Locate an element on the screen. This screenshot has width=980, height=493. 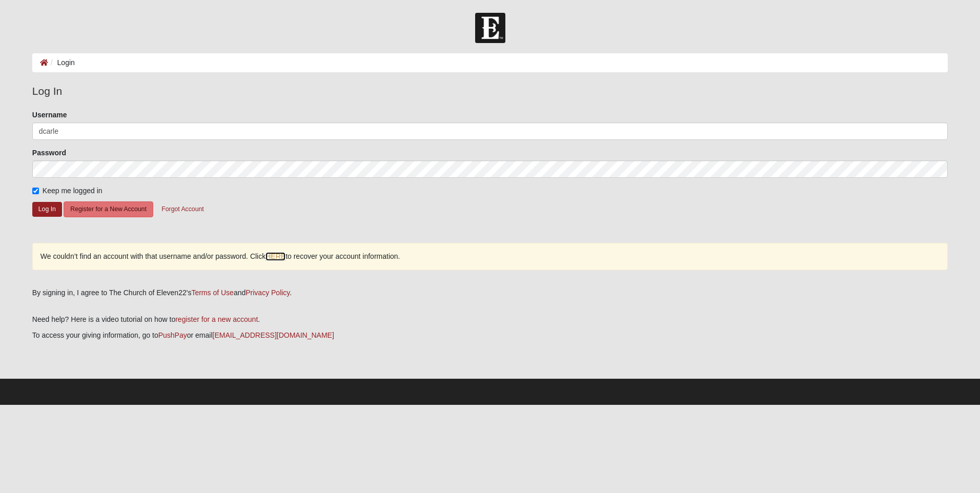
div: We couldn’t find an account with that username and/or password. Click to recover your account inf... is located at coordinates (490, 256).